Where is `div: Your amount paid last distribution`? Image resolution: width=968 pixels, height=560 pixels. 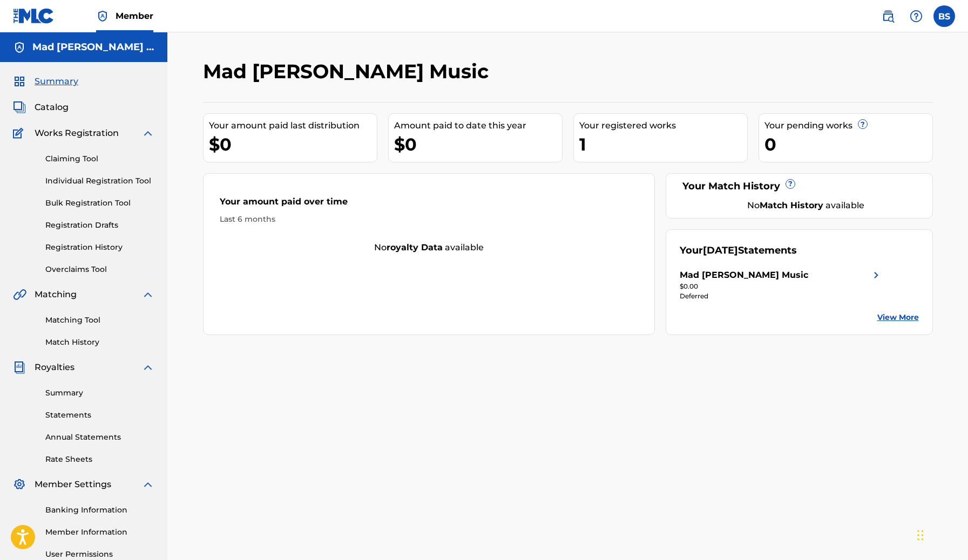 div: Your amount paid last distribution is located at coordinates (293, 126).